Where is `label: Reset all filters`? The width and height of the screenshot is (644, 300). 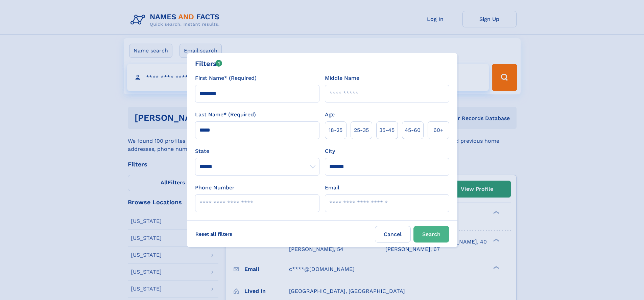
label: Reset all filters is located at coordinates (214, 234).